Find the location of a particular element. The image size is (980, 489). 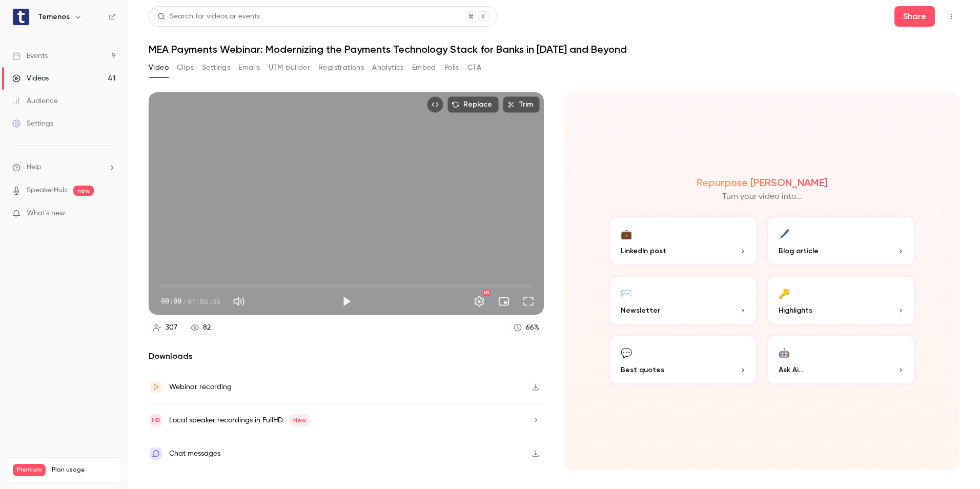

span: Highlights is located at coordinates (795, 310).